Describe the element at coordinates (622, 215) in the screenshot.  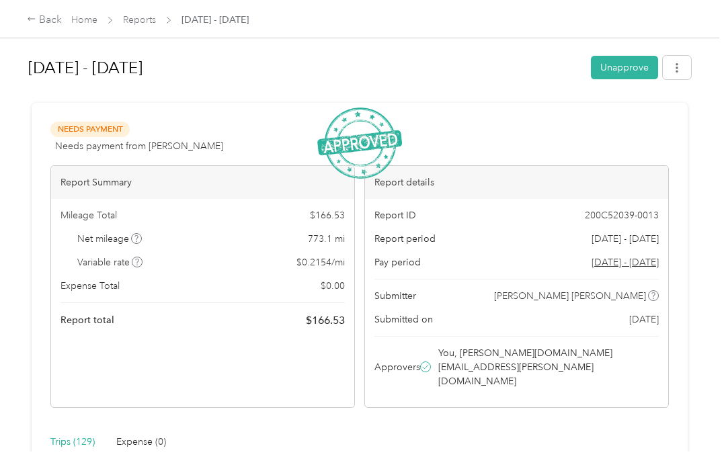
I see `span: 200C52039-0013` at that location.